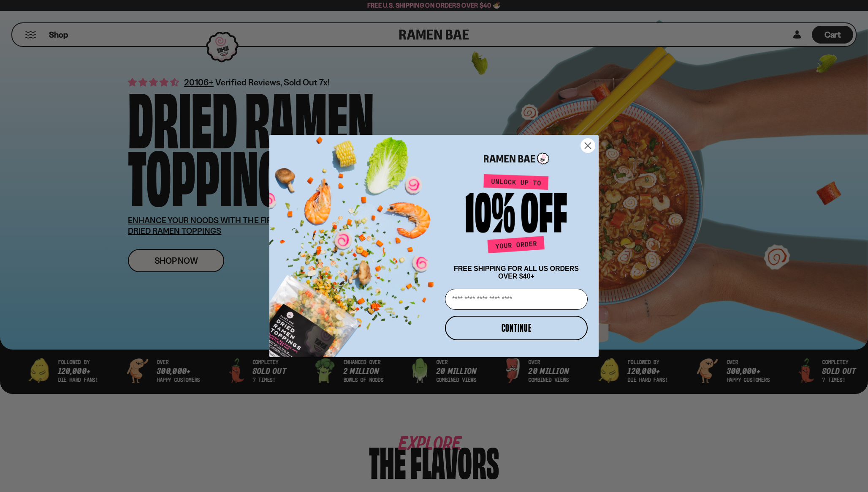 The height and width of the screenshot is (492, 868). What do you see at coordinates (516, 215) in the screenshot?
I see `img: Unlock up to 10% off` at bounding box center [516, 215].